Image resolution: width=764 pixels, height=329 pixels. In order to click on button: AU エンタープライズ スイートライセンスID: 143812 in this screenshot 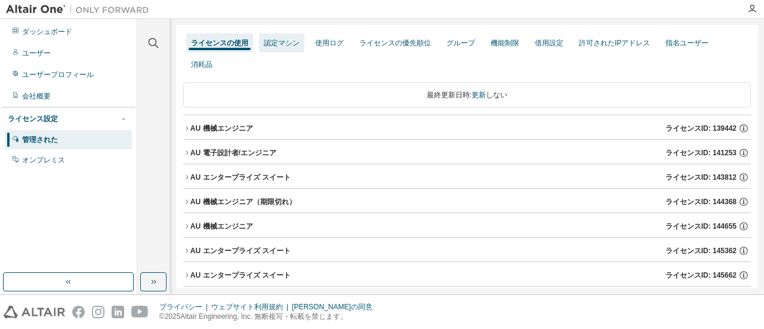, I will do `click(467, 177)`.